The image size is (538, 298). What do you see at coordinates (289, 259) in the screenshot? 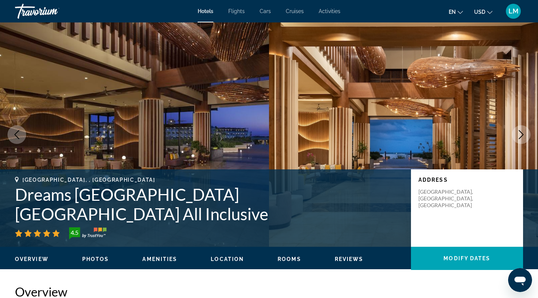
I see `span: Rooms` at bounding box center [289, 259].